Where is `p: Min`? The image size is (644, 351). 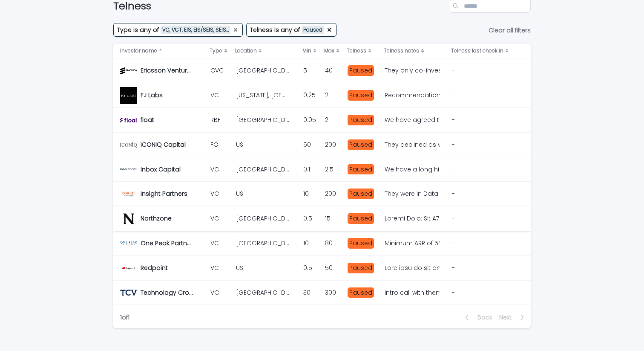
p: Min is located at coordinates (307, 51).